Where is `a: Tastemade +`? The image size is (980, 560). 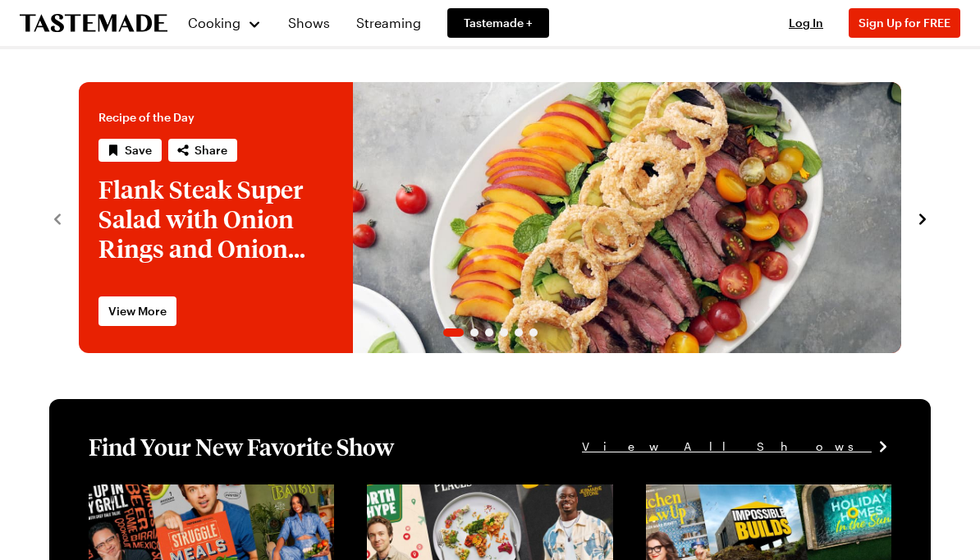 a: Tastemade + is located at coordinates (498, 23).